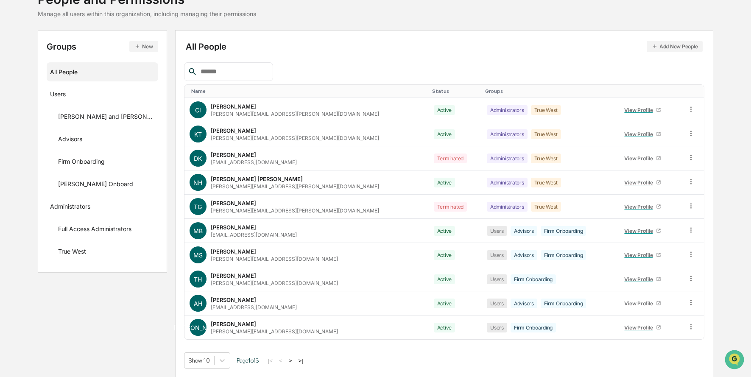 This screenshot has width=751, height=377. I want to click on a: 🖐️Preclearance, so click(31, 111).